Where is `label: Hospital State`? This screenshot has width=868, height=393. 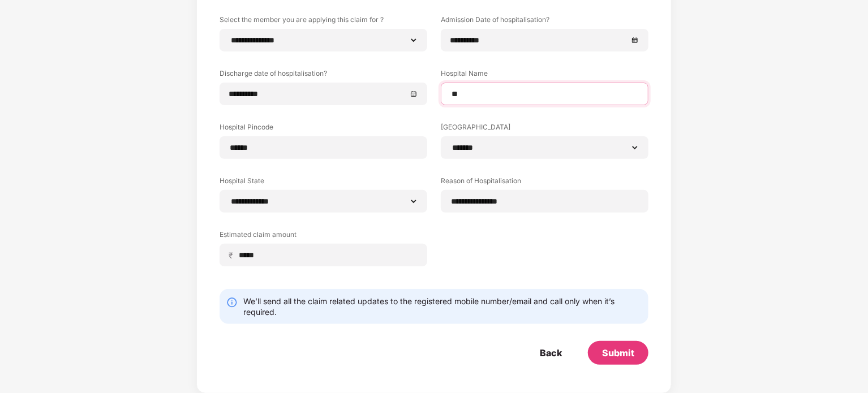
label: Hospital State is located at coordinates (323, 182).